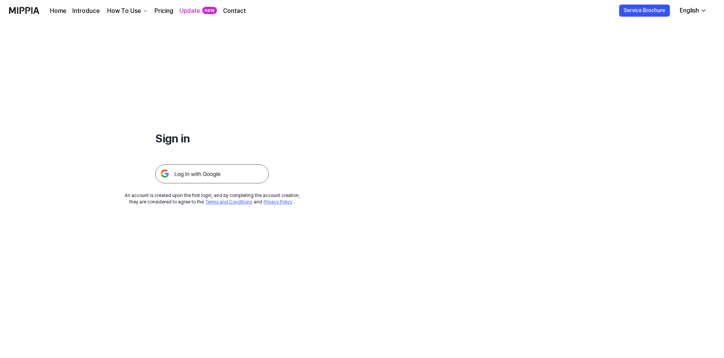 Image resolution: width=724 pixels, height=358 pixels. I want to click on a: Terms and Conditions, so click(229, 202).